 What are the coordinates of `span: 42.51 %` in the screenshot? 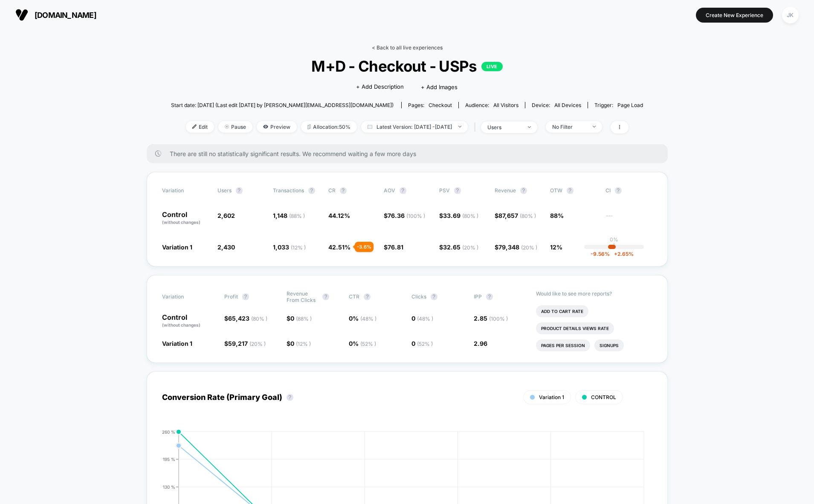 It's located at (340, 246).